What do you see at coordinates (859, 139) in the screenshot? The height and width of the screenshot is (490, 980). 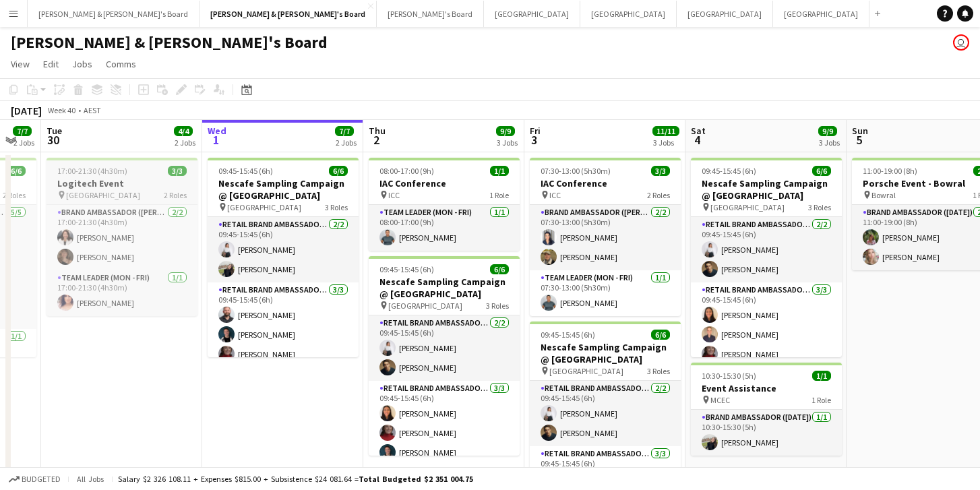 I see `span: 5` at bounding box center [859, 139].